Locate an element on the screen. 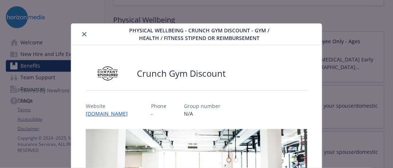 This screenshot has height=168, width=393. button: close is located at coordinates (84, 34).